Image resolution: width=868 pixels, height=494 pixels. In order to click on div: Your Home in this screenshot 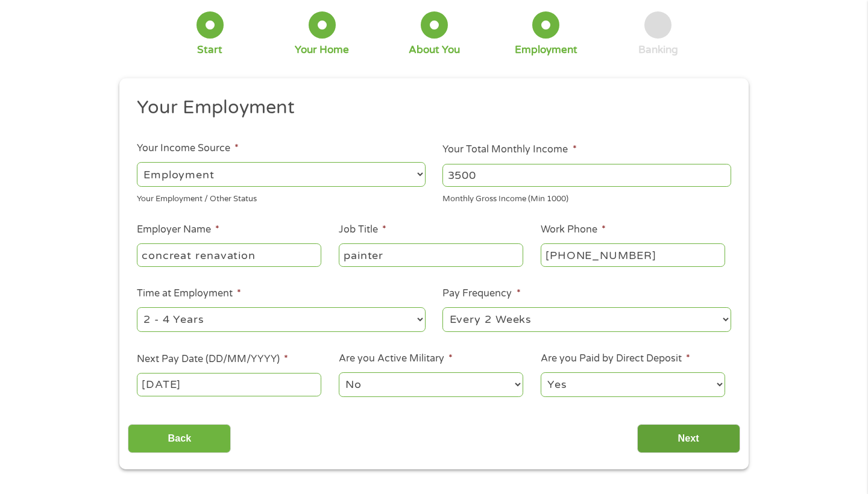, I will do `click(322, 50)`.